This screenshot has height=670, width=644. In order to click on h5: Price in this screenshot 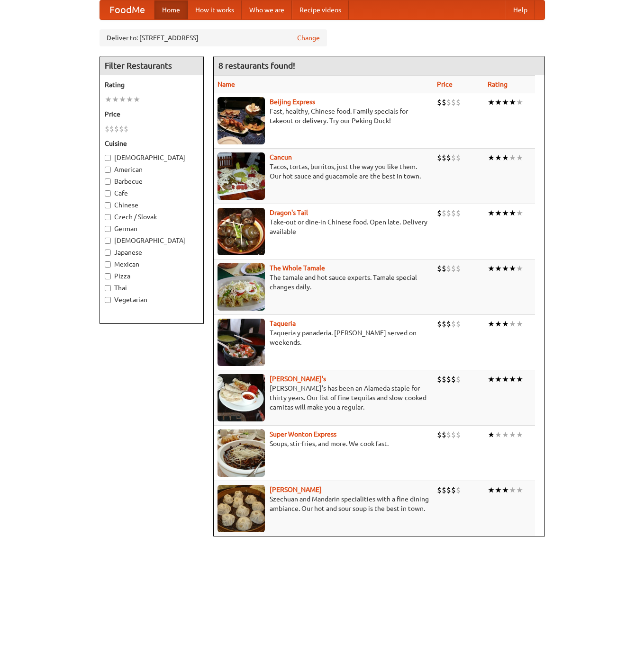, I will do `click(152, 114)`.